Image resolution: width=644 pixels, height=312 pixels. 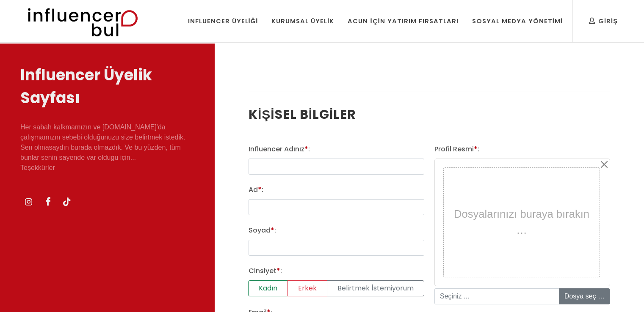 What do you see at coordinates (268, 288) in the screenshot?
I see `label: Kadın` at bounding box center [268, 288].